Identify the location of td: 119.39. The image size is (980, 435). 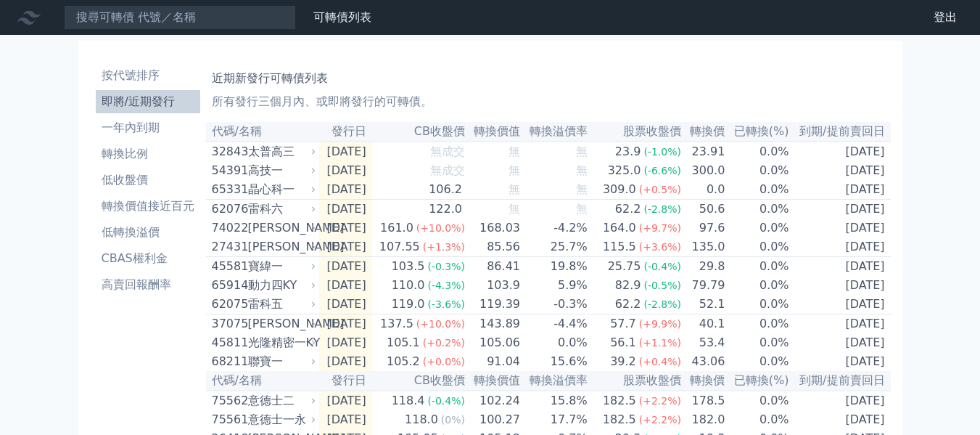
(494, 304).